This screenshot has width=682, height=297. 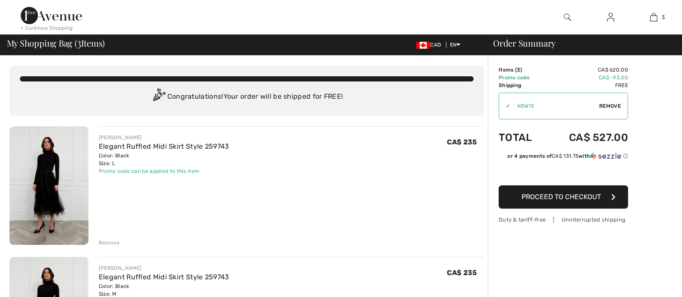 I want to click on td: Promo code, so click(x=522, y=78).